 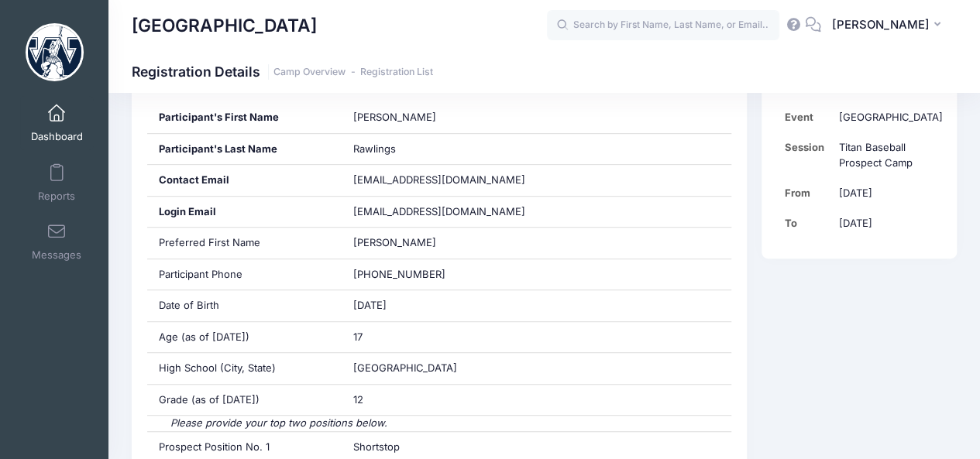 What do you see at coordinates (808, 117) in the screenshot?
I see `td: Event` at bounding box center [808, 117].